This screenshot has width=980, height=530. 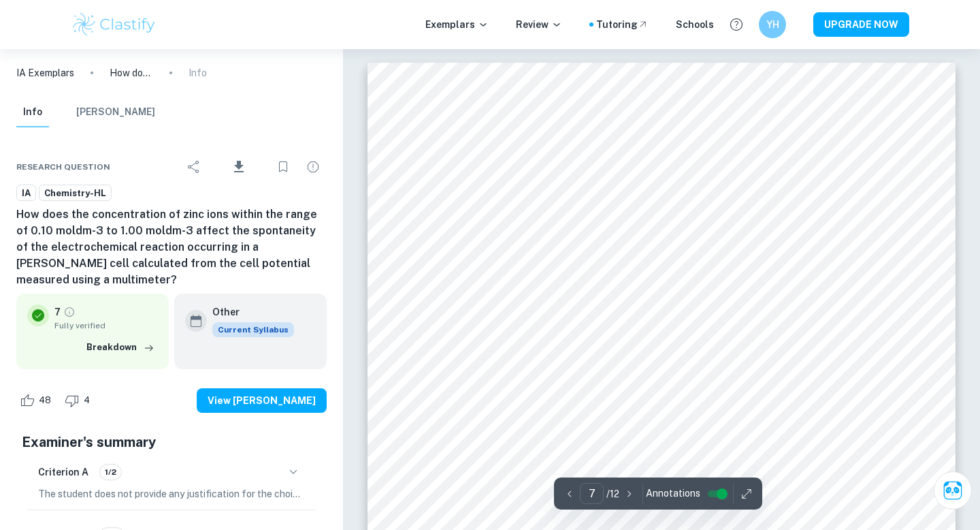 What do you see at coordinates (74, 194) in the screenshot?
I see `span: Chemistry-HL` at bounding box center [74, 194].